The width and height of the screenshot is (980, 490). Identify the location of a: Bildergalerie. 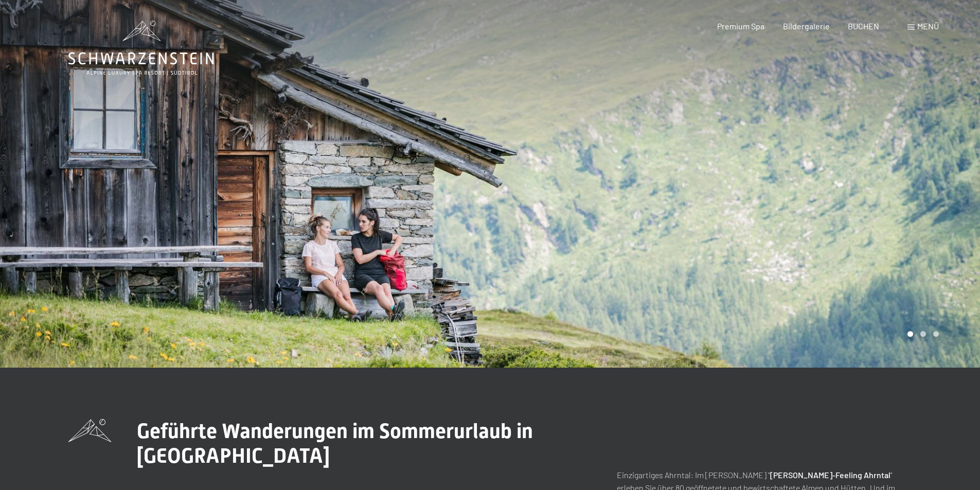
(806, 26).